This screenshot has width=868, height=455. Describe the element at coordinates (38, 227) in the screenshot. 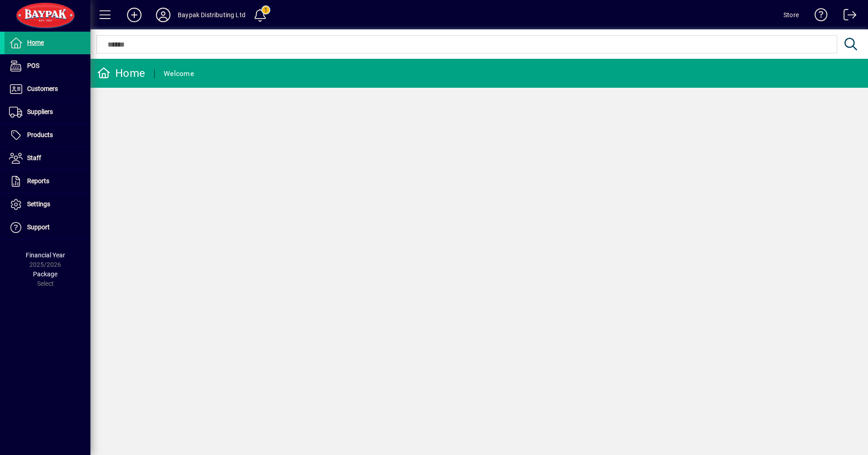

I see `span: Support` at that location.